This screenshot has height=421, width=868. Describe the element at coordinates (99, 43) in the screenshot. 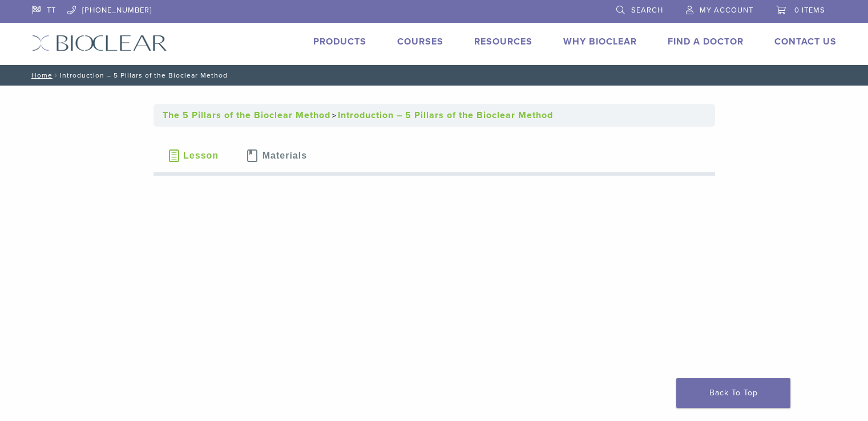

I see `img: Bioclear` at that location.